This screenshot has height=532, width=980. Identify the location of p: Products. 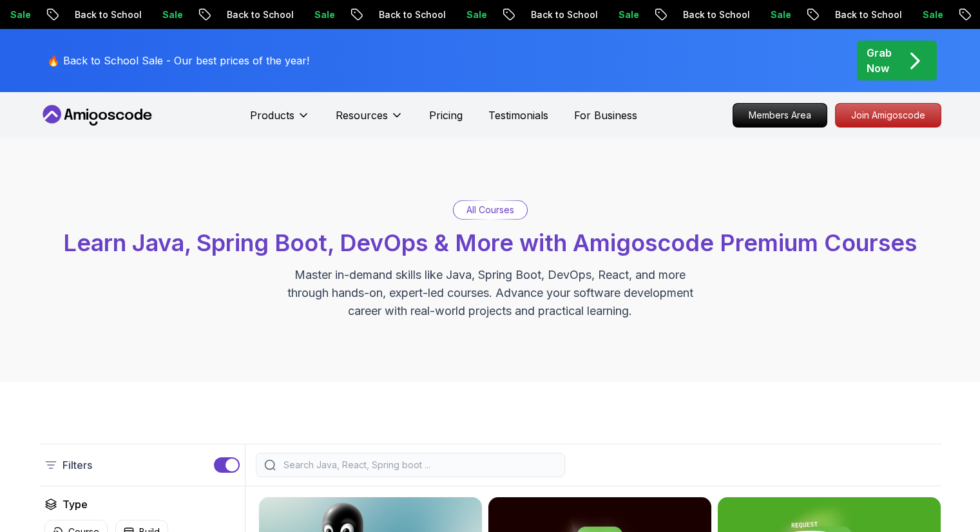
(272, 116).